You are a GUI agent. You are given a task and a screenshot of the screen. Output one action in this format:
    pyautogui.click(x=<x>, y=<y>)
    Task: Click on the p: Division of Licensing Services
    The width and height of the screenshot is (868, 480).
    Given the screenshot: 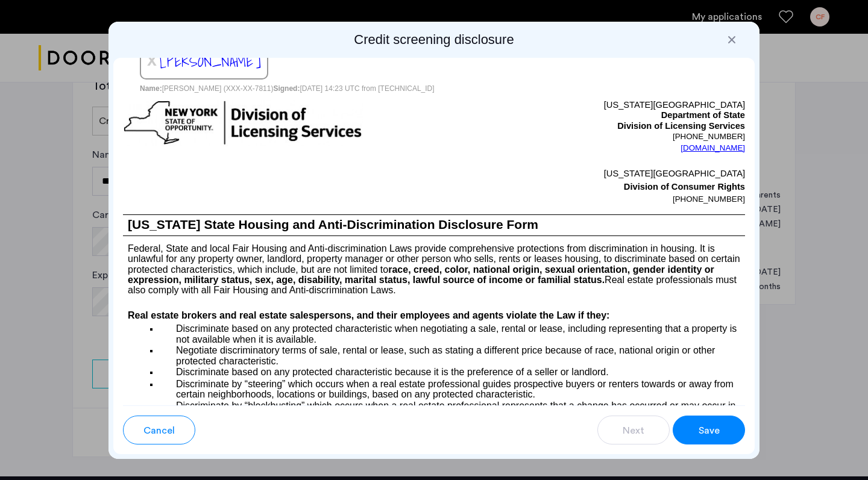 What is the action you would take?
    pyautogui.click(x=589, y=126)
    